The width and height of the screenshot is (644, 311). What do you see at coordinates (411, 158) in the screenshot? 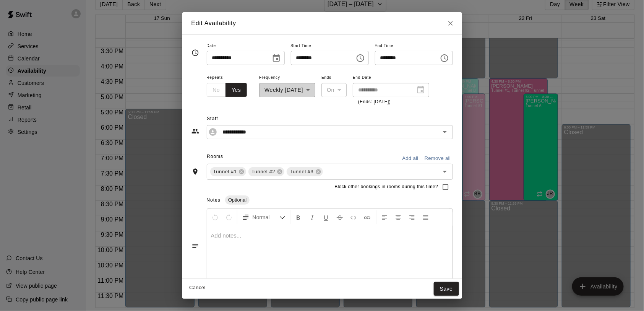
I see `button: Add all` at bounding box center [411, 158].